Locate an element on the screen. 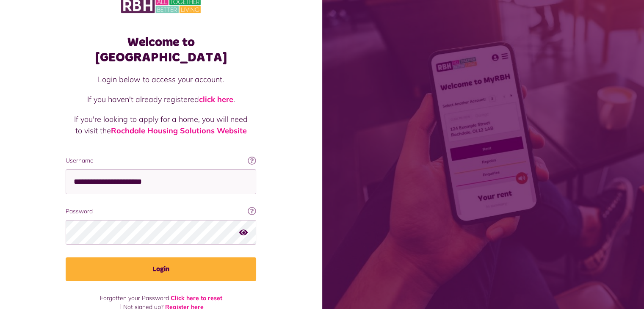 Image resolution: width=644 pixels, height=309 pixels. a: Rochdale Housing Solutions Website is located at coordinates (179, 130).